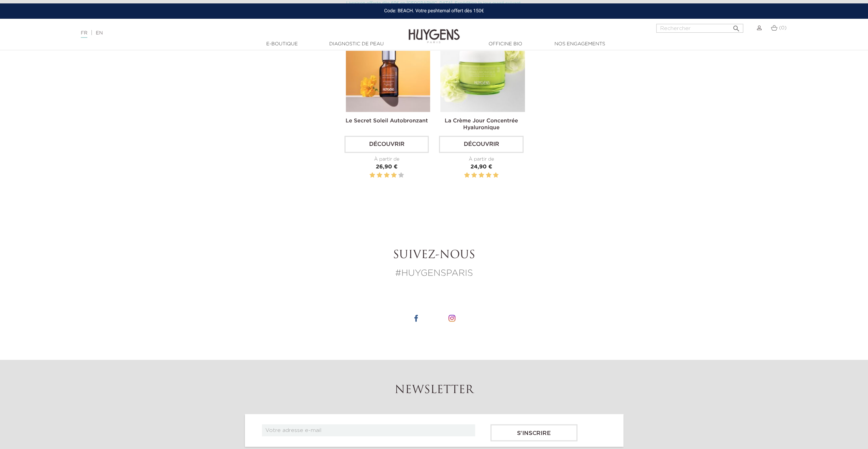 The width and height of the screenshot is (868, 449). Describe the element at coordinates (482, 69) in the screenshot. I see `img: La Crème Jour Concentrée Hyaluronique` at that location.